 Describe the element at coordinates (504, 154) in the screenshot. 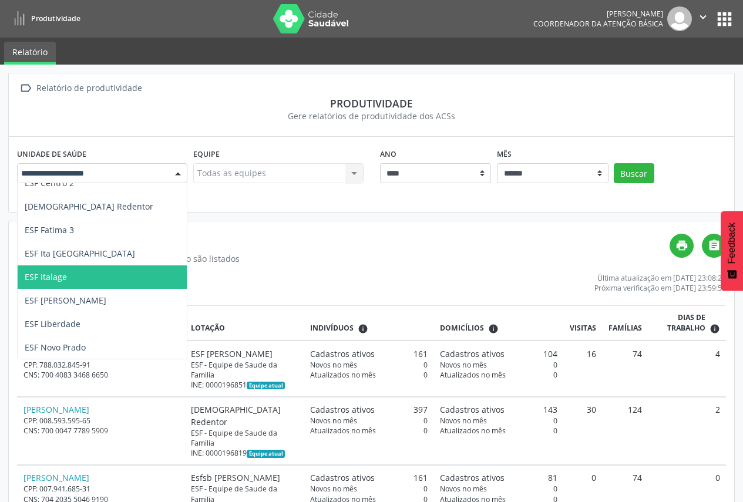

I see `label: Mês` at that location.